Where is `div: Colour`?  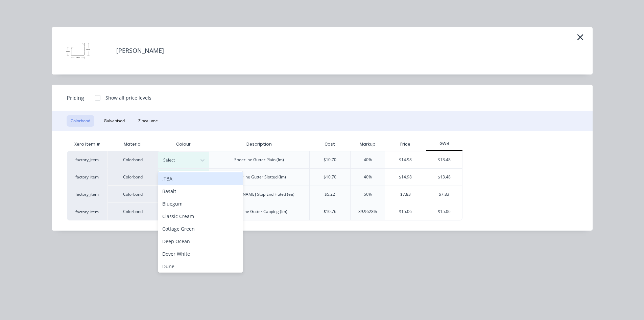
div: Colour is located at coordinates (184, 144).